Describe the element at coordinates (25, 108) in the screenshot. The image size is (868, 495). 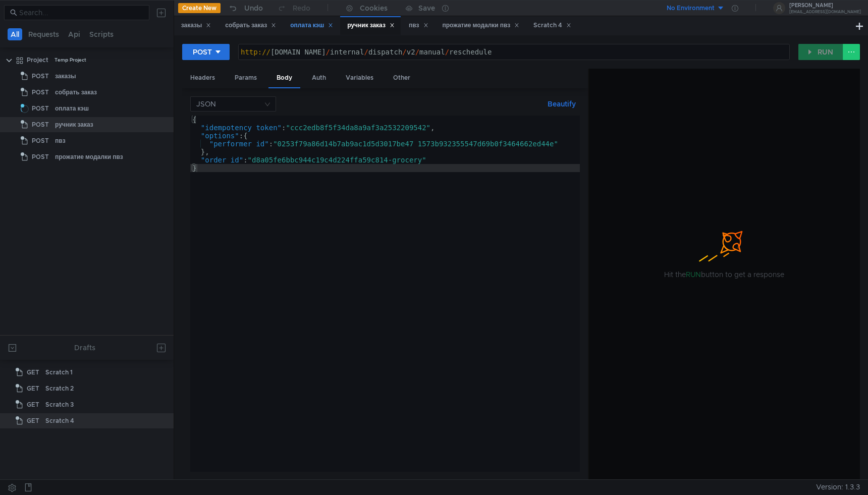
I see `span: Loading...` at that location.